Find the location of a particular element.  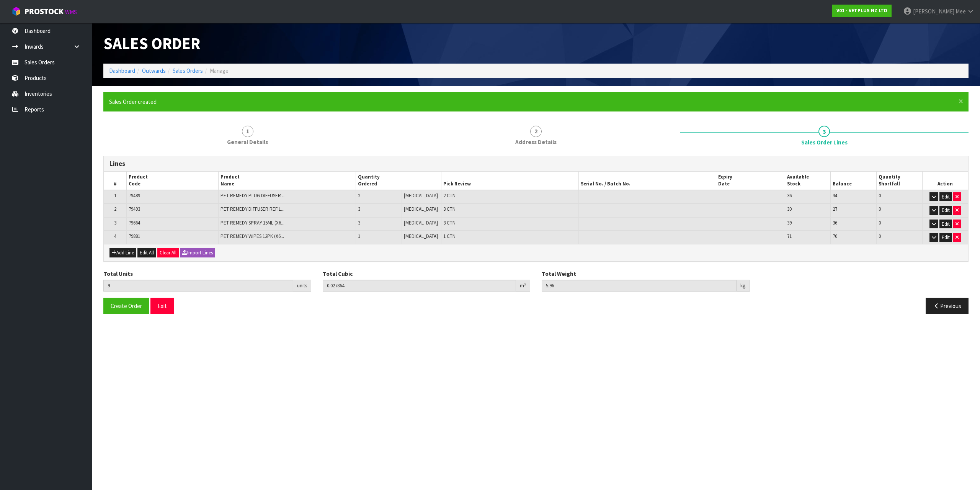

span: Manage is located at coordinates (219, 70).